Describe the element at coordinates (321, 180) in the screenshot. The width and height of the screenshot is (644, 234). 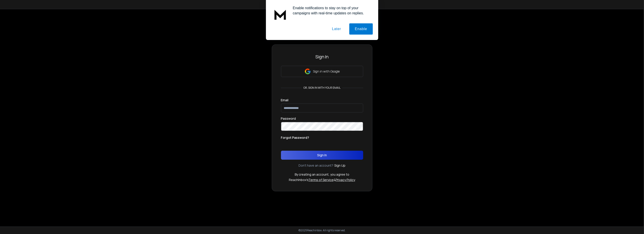
I see `a: Terms of Service` at that location.